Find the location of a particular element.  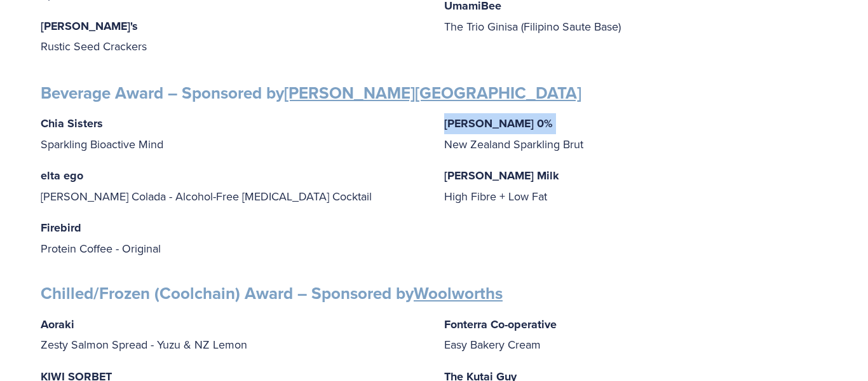

p: High Fibre + Low Fat is located at coordinates (636, 186).